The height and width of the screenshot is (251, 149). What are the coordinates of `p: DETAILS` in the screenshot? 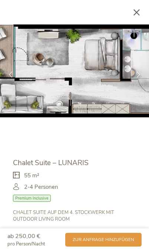 It's located at (74, 231).